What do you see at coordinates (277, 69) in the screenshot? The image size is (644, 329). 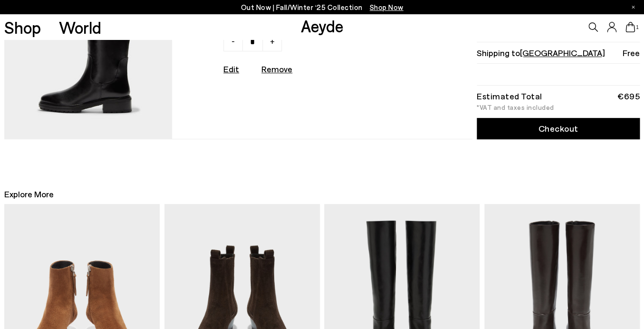 I see `u: Remove` at bounding box center [277, 69].